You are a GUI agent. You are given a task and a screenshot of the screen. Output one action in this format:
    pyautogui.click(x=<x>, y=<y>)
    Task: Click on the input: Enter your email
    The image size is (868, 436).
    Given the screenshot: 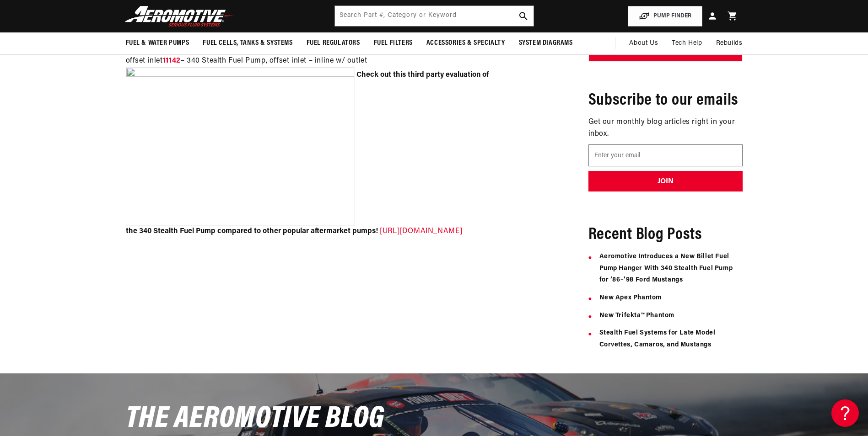 What is the action you would take?
    pyautogui.click(x=665, y=156)
    